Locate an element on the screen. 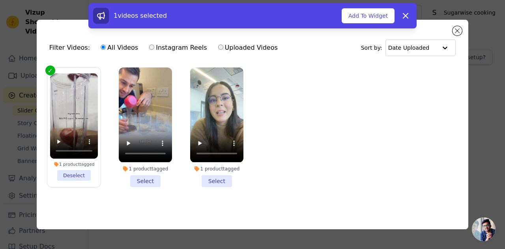 Image resolution: width=505 pixels, height=249 pixels. label: All Videos is located at coordinates (119, 48).